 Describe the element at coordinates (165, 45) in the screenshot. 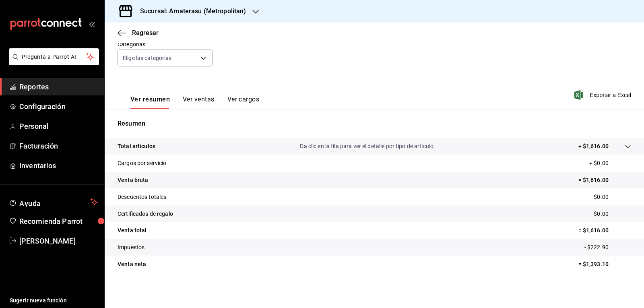

I see `label: Categorías` at that location.